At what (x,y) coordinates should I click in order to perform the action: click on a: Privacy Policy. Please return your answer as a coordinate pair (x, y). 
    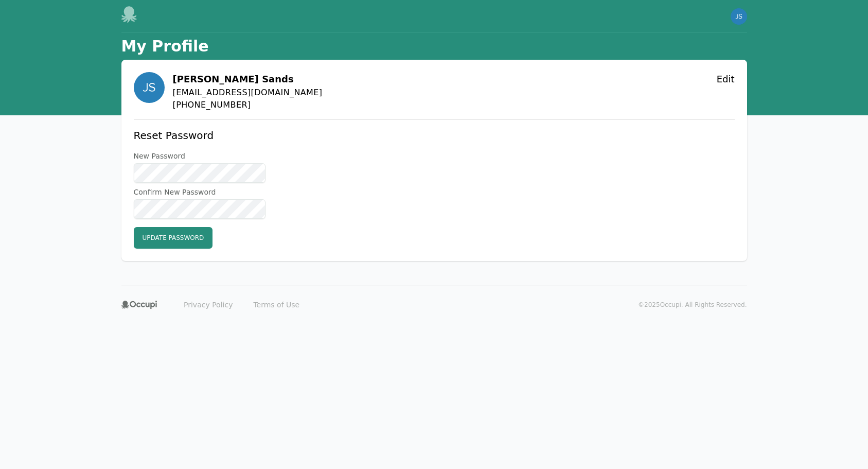
    Looking at the image, I should click on (208, 305).